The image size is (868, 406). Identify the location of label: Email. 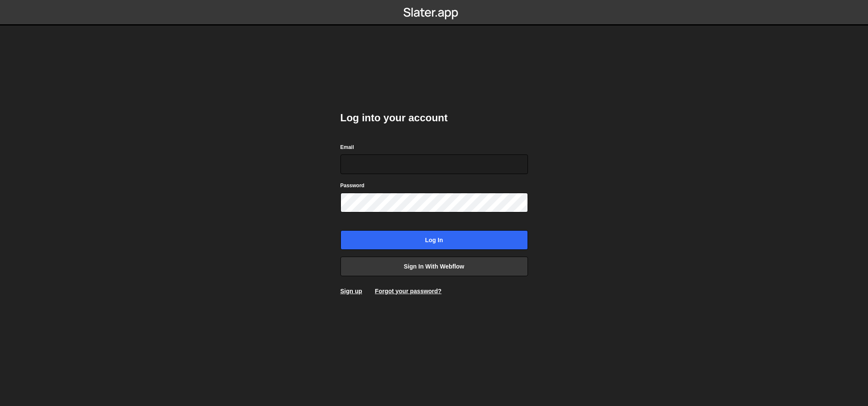
(347, 147).